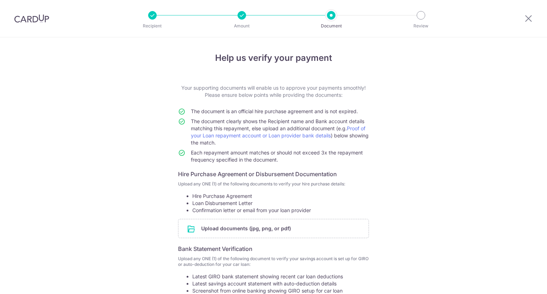 The width and height of the screenshot is (547, 294). I want to click on p: Upload any ONE (1) of the following documents to verify your hire purchase details:, so click(274, 184).